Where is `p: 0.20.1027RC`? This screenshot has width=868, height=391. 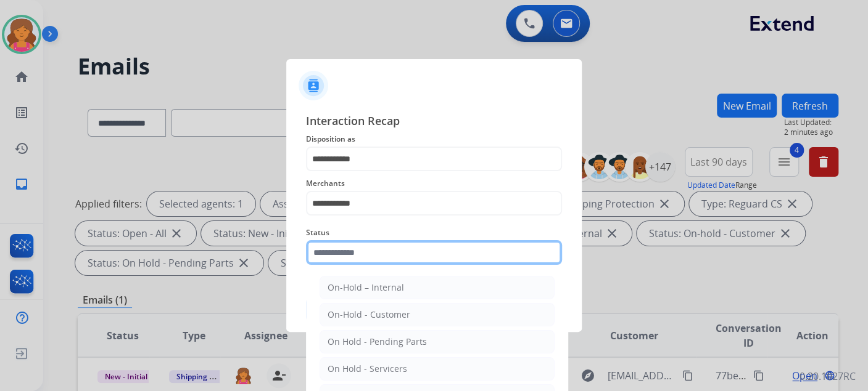 p: 0.20.1027RC is located at coordinates (827, 376).